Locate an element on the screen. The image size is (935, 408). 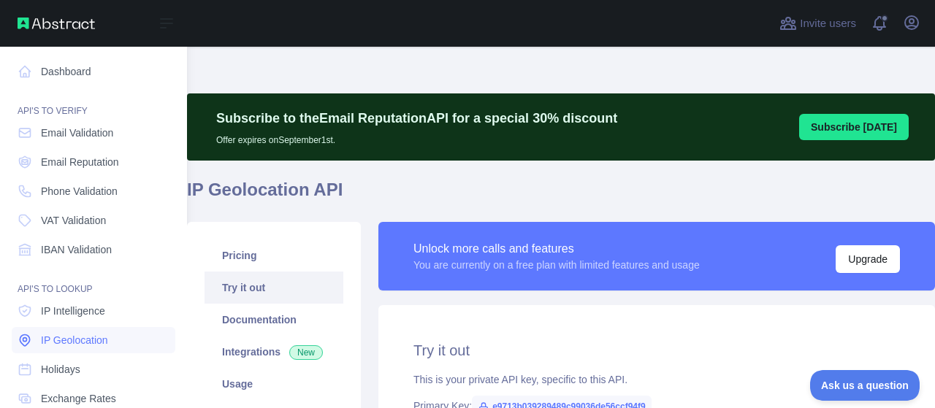
a: Holidays is located at coordinates (93, 370).